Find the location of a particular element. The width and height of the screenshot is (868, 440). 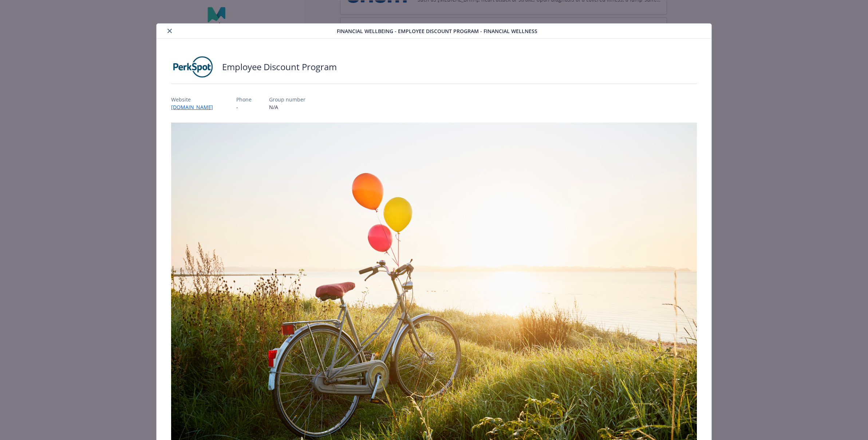

p: N/A is located at coordinates (287, 107).